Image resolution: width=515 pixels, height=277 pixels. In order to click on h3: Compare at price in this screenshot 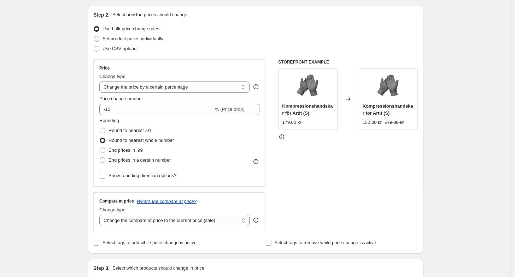, I will do `click(117, 201)`.